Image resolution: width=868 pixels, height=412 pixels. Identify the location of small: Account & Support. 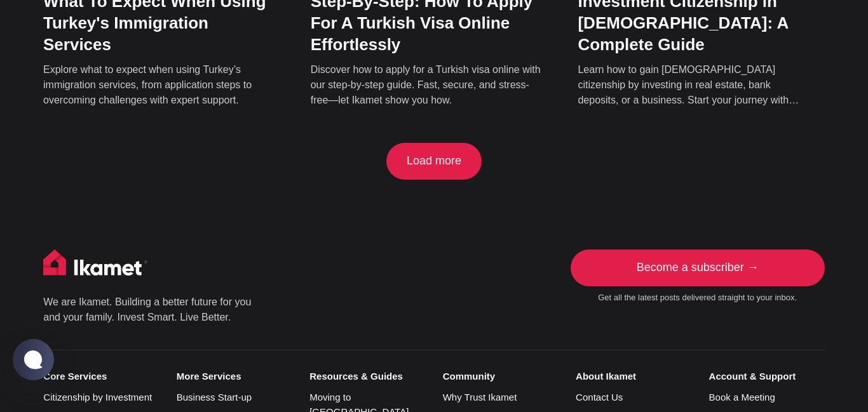
(766, 377).